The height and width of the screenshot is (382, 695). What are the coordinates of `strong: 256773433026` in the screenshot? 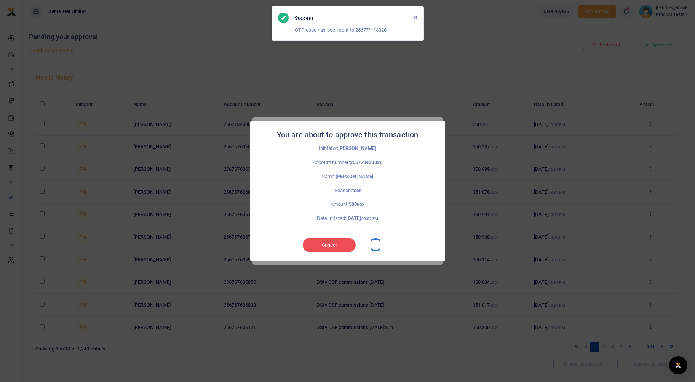 It's located at (366, 162).